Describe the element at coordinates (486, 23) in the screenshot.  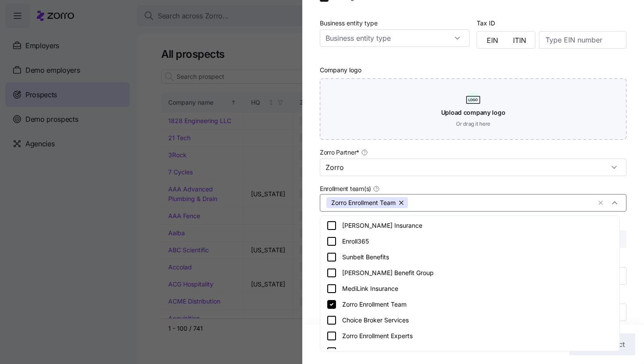
I see `label: Tax ID` at that location.